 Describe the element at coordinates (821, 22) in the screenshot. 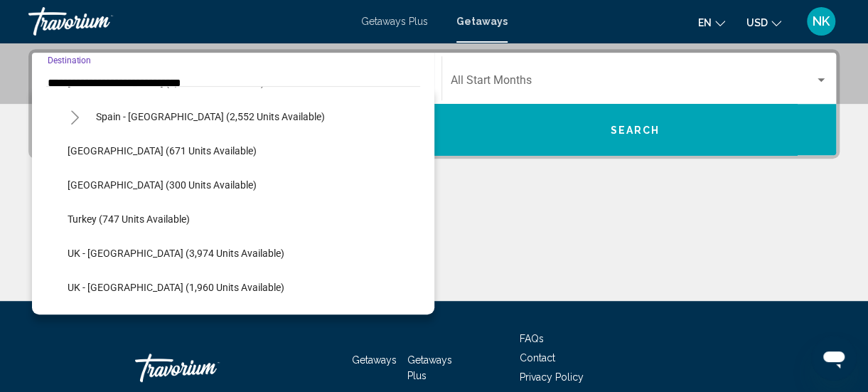

I see `span: NK` at that location.